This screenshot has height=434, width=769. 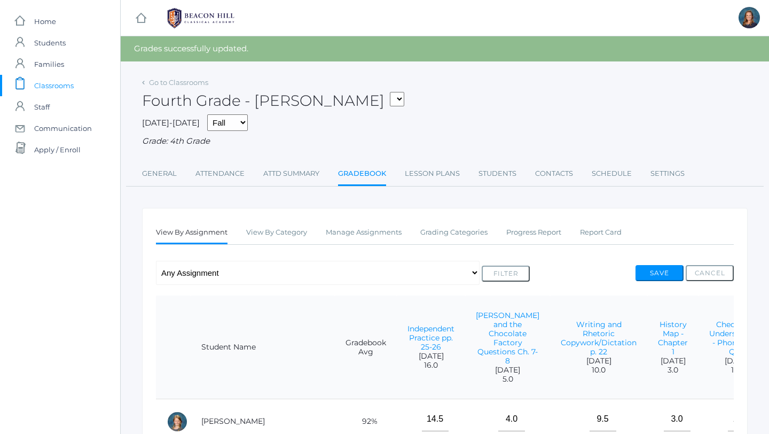 What do you see at coordinates (668, 174) in the screenshot?
I see `a: Settings` at bounding box center [668, 174].